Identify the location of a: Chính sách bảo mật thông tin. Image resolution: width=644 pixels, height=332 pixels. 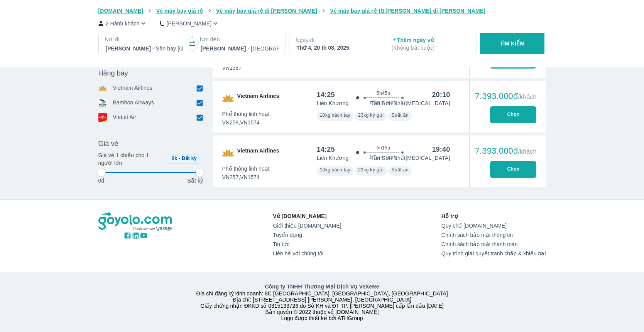
(493, 235).